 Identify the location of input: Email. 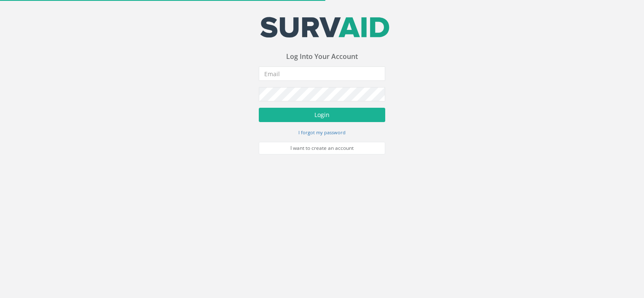
(322, 74).